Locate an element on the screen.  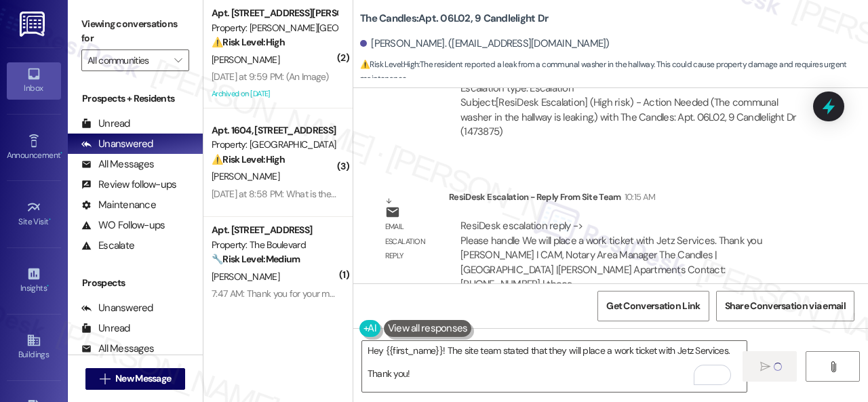
div: Email escalation reply is located at coordinates (412, 242).